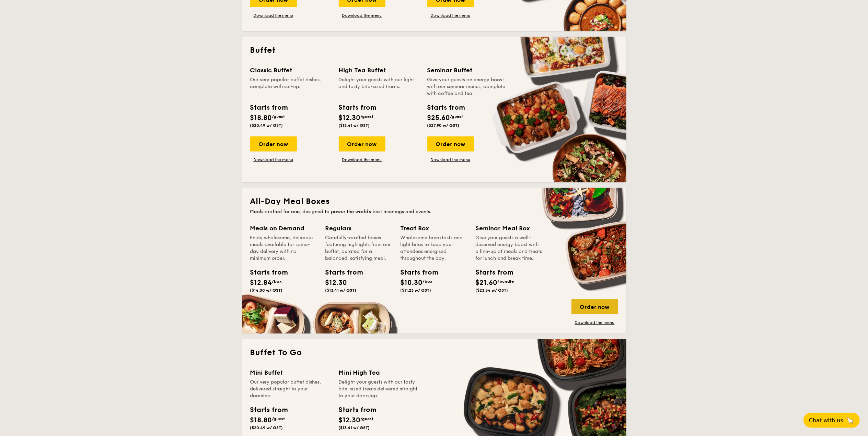  Describe the element at coordinates (492, 290) in the screenshot. I see `span: ($23.54 w/ GST)` at that location.